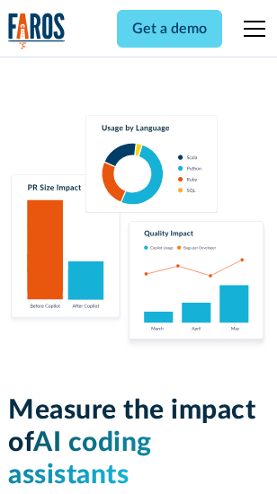 The height and width of the screenshot is (494, 277). I want to click on div: menu, so click(251, 29).